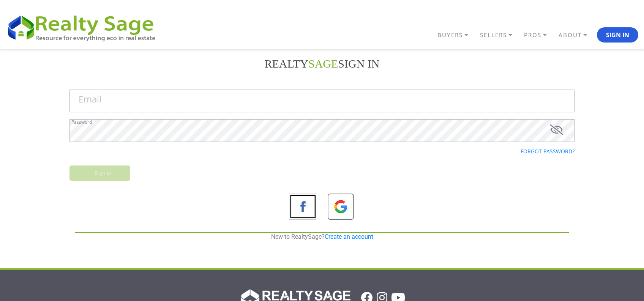 Image resolution: width=644 pixels, height=301 pixels. I want to click on label: Password, so click(82, 122).